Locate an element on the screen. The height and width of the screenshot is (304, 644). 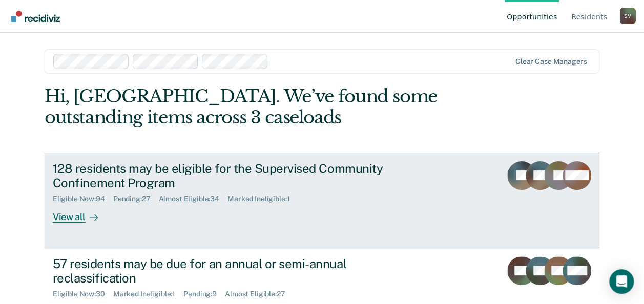
div: Pending : 9 is located at coordinates (204, 294).